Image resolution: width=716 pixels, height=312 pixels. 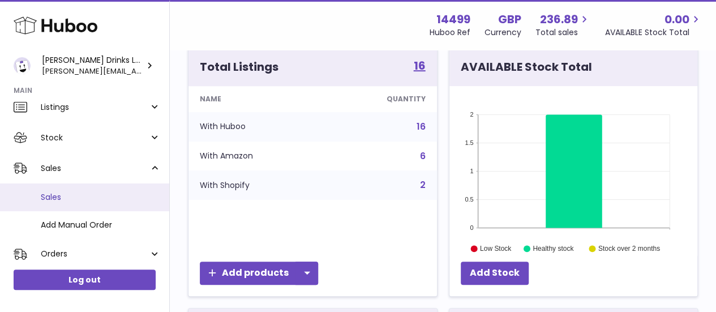 I want to click on span: 0.00, so click(x=677, y=19).